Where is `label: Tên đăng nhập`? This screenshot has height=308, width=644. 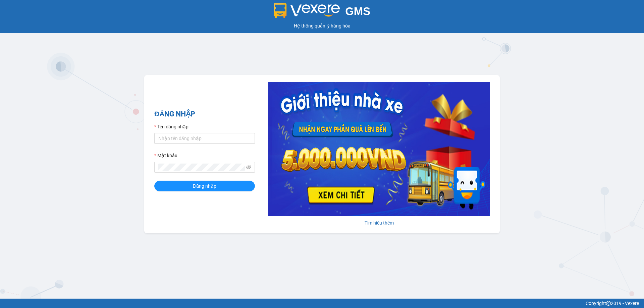
label: Tên đăng nhập is located at coordinates (171, 127).